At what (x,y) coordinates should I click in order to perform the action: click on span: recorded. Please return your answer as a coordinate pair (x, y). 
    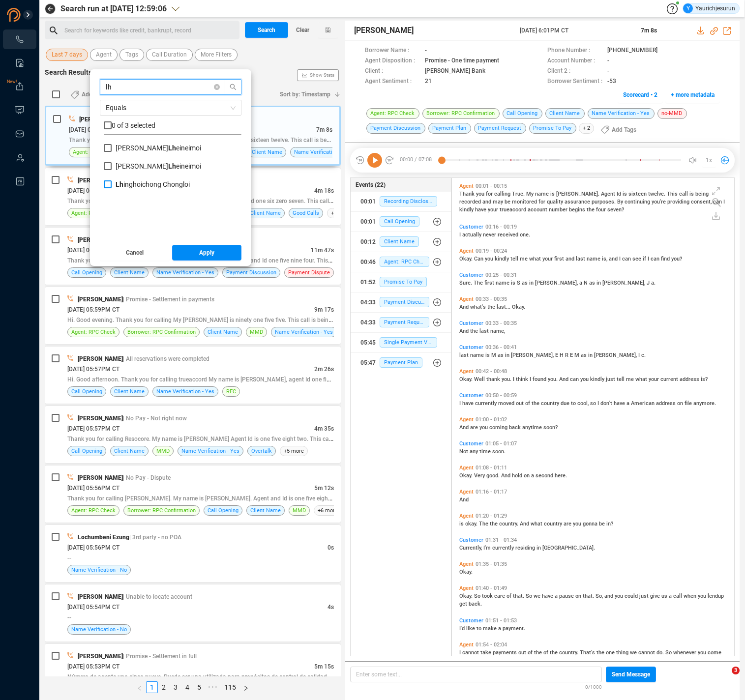
    Looking at the image, I should click on (471, 201).